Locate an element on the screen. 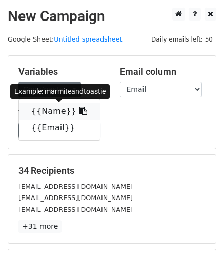 The width and height of the screenshot is (224, 258). a: {{Email}} is located at coordinates (59, 128).